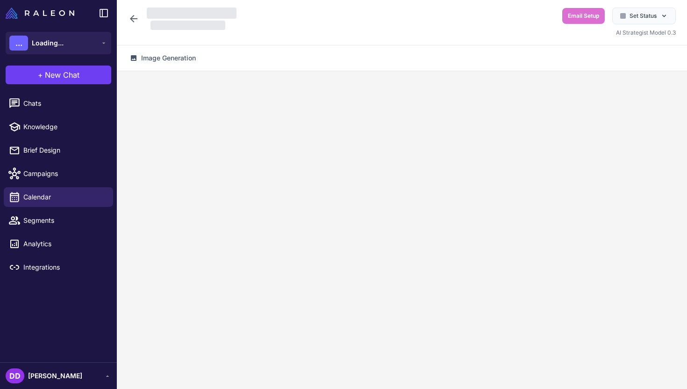 The image size is (687, 389). What do you see at coordinates (65, 220) in the screenshot?
I see `span: Segments` at bounding box center [65, 220].